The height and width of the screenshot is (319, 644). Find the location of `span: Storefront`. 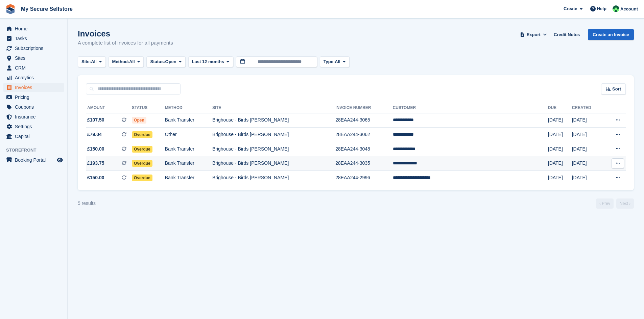

span: Storefront is located at coordinates (37, 150).